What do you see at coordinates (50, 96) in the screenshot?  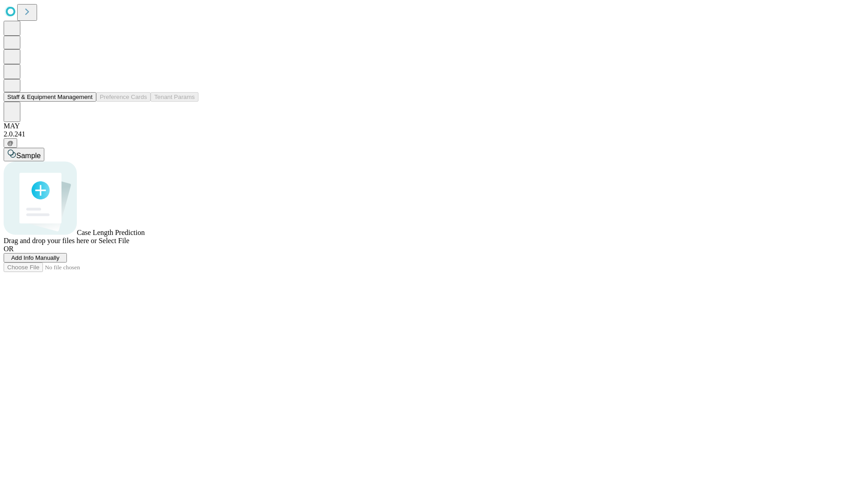 I see `button: Staff & Equipment Management` at bounding box center [50, 96].